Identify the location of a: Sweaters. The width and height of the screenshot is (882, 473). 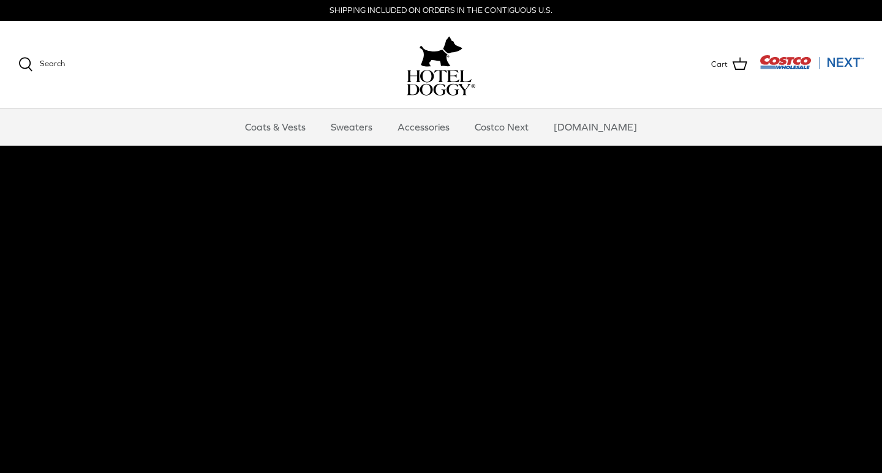
(351, 127).